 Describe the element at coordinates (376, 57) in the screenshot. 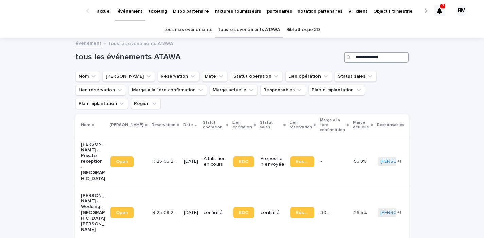

I see `div: Search` at that location.